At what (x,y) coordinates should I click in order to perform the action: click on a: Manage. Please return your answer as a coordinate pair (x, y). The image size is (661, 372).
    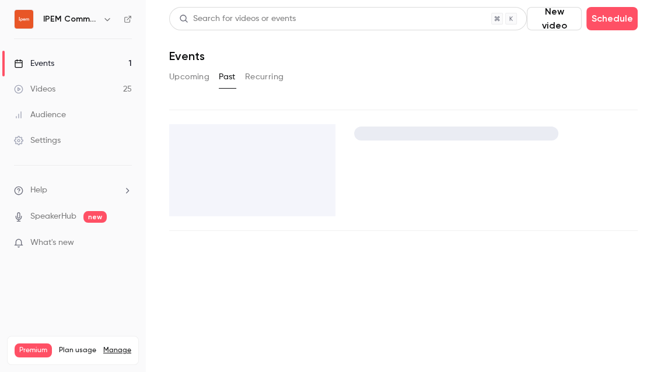
    Looking at the image, I should click on (117, 350).